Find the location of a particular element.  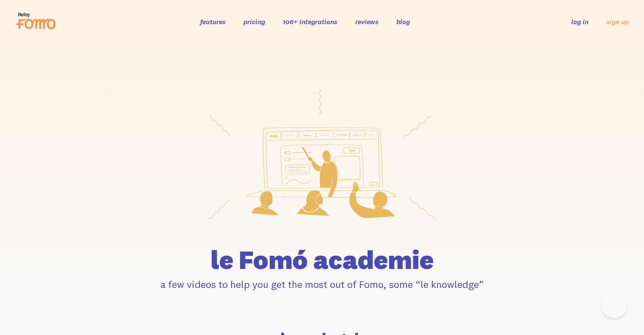

p: a few videos to help you get the most out of Fomo, some “le knowledge” is located at coordinates (322, 284).